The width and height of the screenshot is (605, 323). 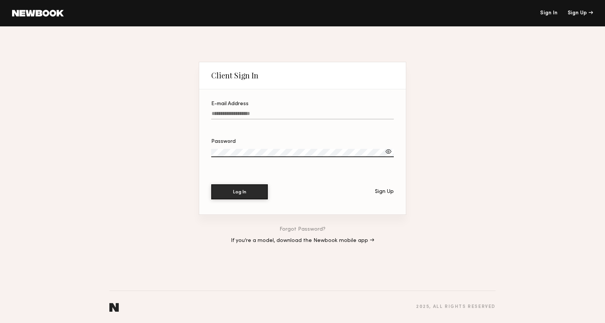 I want to click on a: Forgot Password?, so click(x=302, y=230).